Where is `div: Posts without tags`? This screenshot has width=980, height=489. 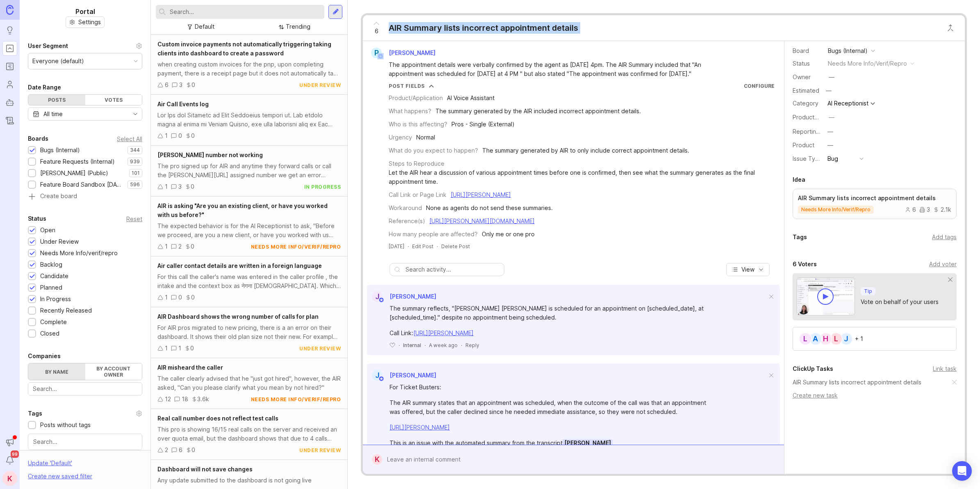 div: Posts without tags is located at coordinates (65, 425).